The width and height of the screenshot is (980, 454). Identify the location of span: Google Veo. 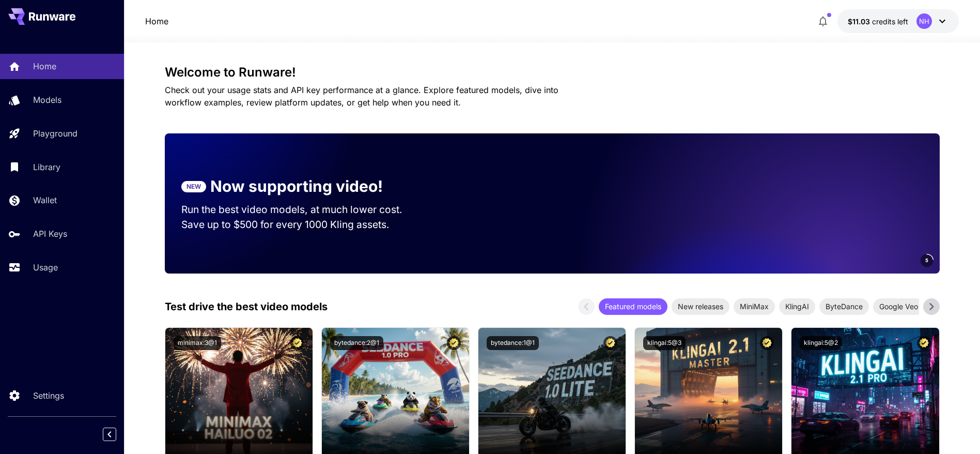
(898, 306).